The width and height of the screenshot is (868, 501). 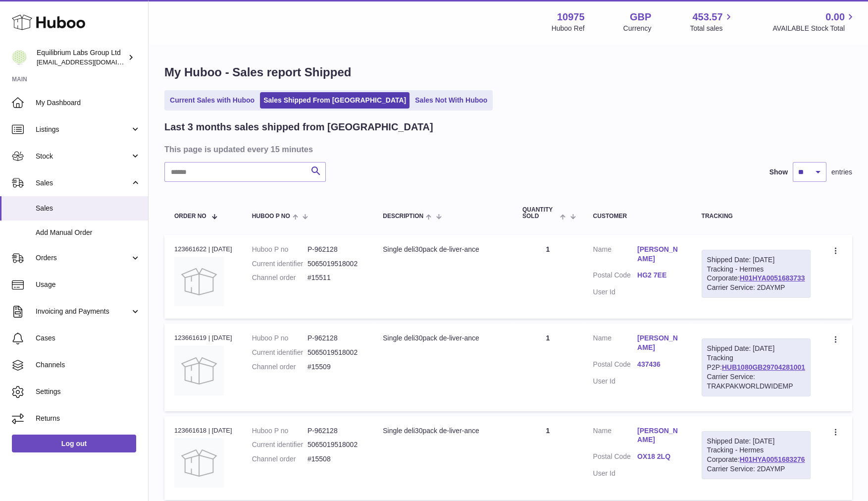 I want to click on h3: This page is updated every 15 minutes, so click(x=507, y=149).